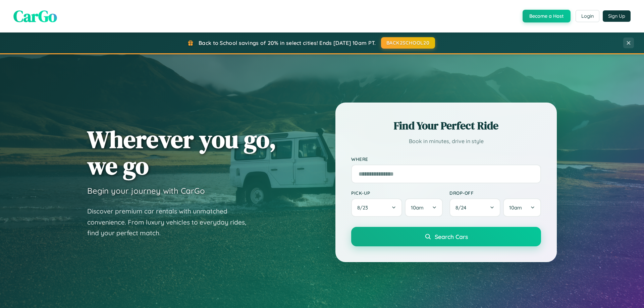  Describe the element at coordinates (547, 16) in the screenshot. I see `button: Become a Host` at that location.